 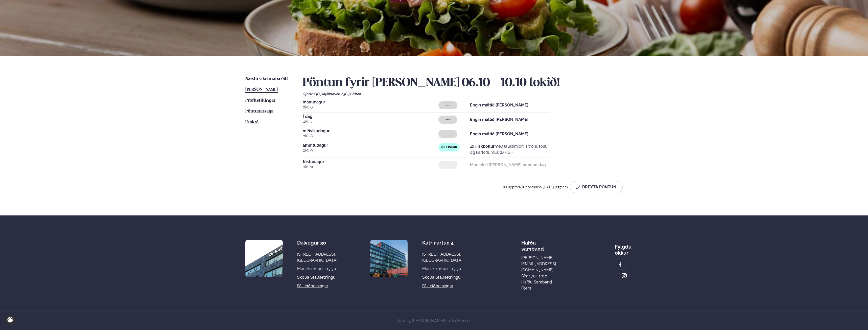 What do you see at coordinates (452, 147) in the screenshot?
I see `span: Fiskur` at bounding box center [452, 147].